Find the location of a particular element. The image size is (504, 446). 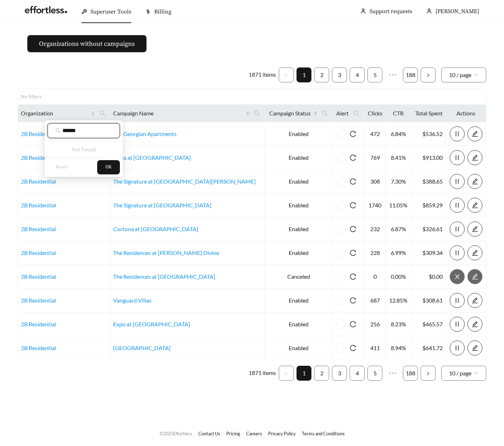

td: 687 is located at coordinates (375, 300).